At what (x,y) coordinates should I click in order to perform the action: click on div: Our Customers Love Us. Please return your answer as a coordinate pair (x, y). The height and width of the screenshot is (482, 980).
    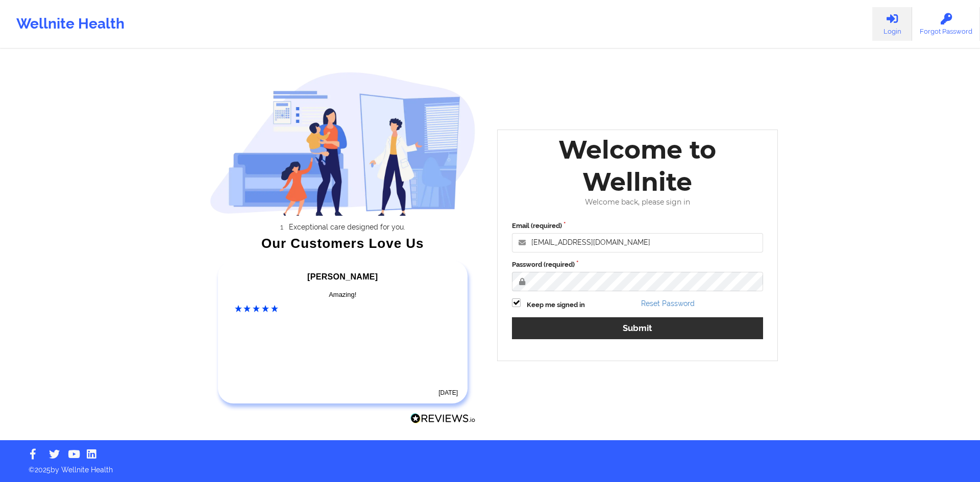
    Looking at the image, I should click on (343, 244).